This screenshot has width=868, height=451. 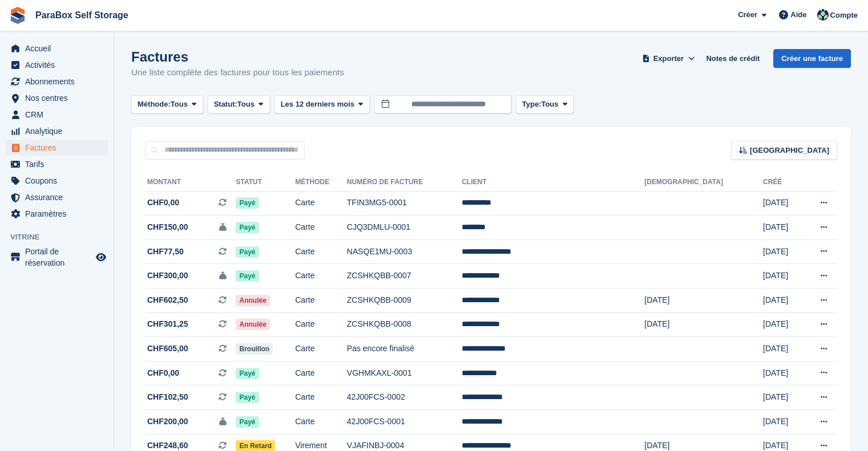 I want to click on td: ZCSHKQBB-0007, so click(x=404, y=276).